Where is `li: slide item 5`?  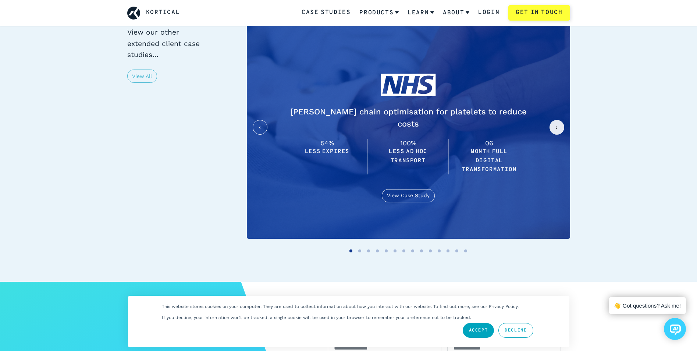
li: slide item 5 is located at coordinates (386, 251).